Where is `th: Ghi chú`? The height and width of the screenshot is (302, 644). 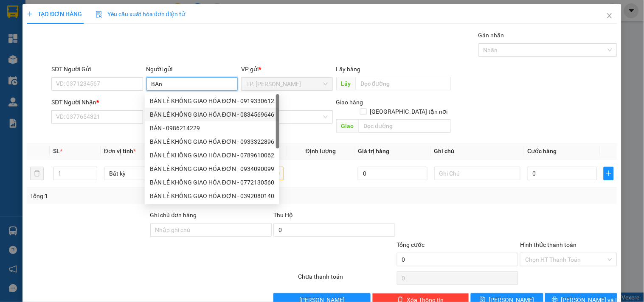 th: Ghi chú is located at coordinates (477, 151).